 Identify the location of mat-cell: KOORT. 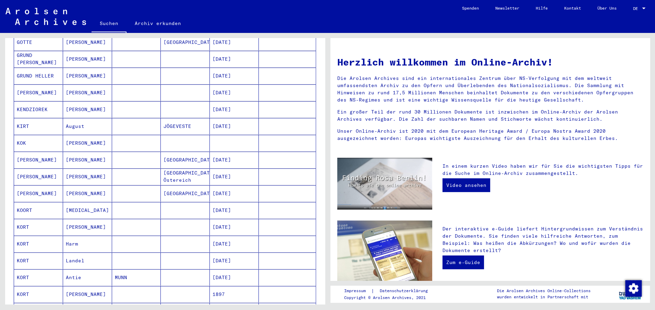
(38, 210).